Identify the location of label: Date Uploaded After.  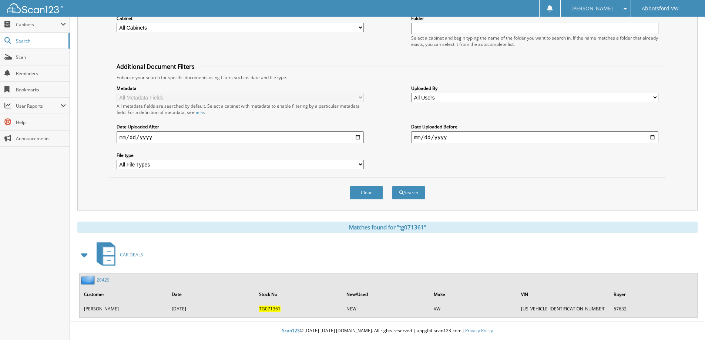
(240, 127).